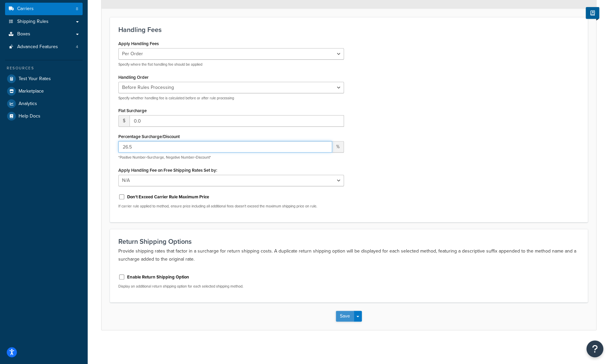 This screenshot has width=610, height=364. Describe the element at coordinates (37, 47) in the screenshot. I see `span: Advanced Features` at that location.